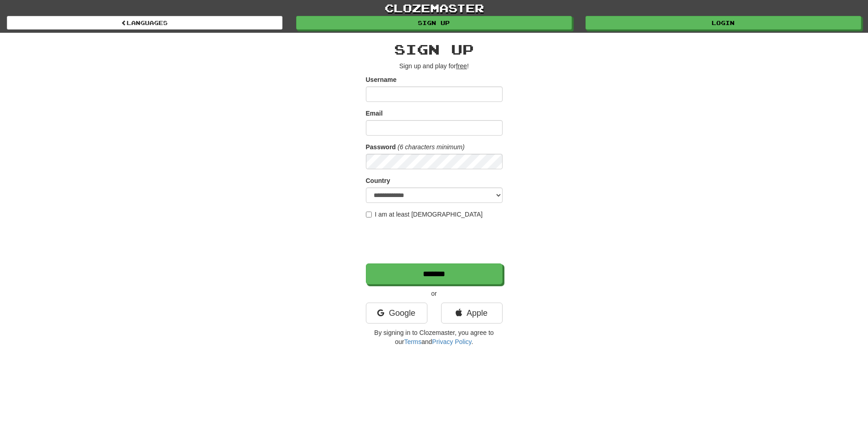  I want to click on a: Terms, so click(413, 342).